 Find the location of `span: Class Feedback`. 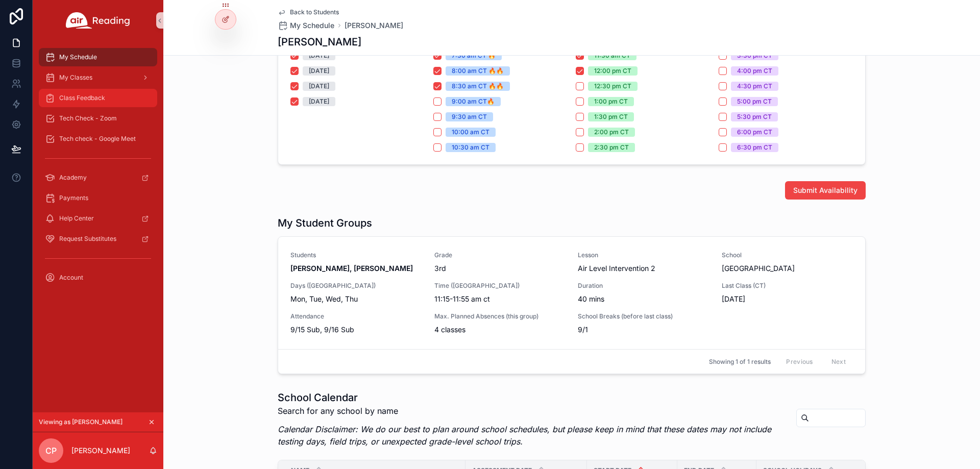

span: Class Feedback is located at coordinates (82, 98).